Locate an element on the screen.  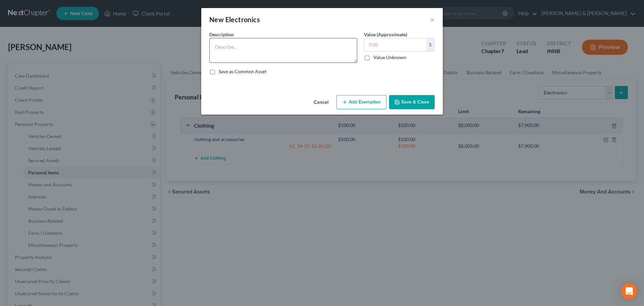
div: Open Intercom Messenger is located at coordinates (629, 291).